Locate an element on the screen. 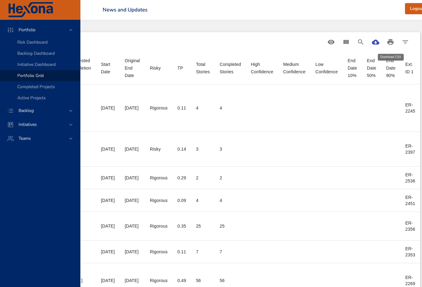 The image size is (422, 287). div: Total Stories is located at coordinates (203, 68).